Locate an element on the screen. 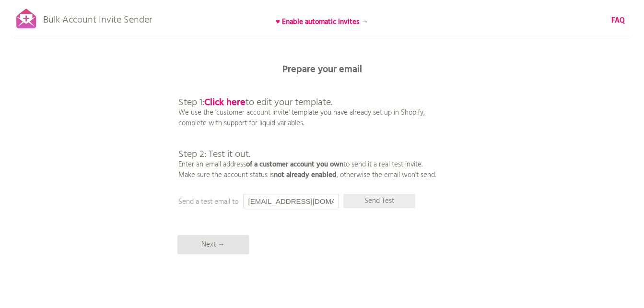  p: Send Test is located at coordinates (379, 201).